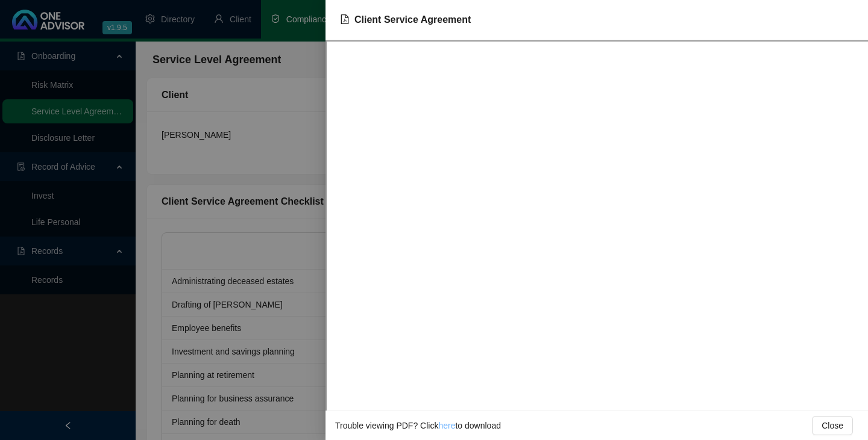 The height and width of the screenshot is (440, 868). Describe the element at coordinates (412, 20) in the screenshot. I see `span: Client Service Agreement` at that location.